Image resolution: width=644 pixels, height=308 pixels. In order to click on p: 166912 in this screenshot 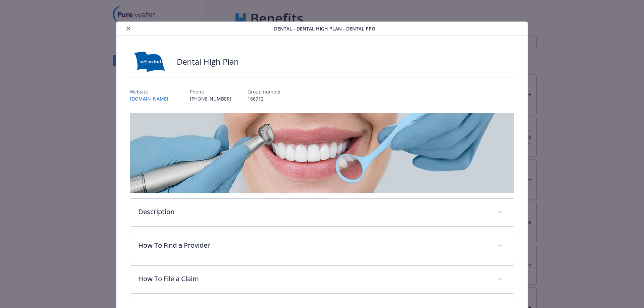, I will do `click(264, 98)`.